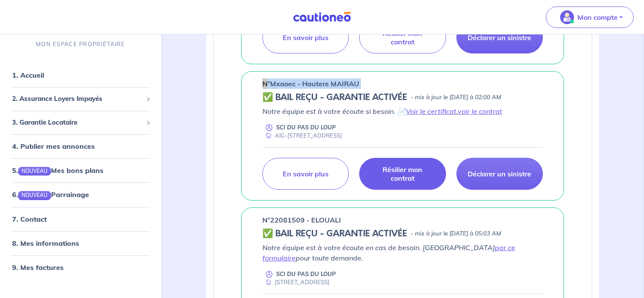 The width and height of the screenshot is (644, 298). What do you see at coordinates (53, 147) in the screenshot?
I see `a: 4. Publier mes annonces` at bounding box center [53, 147].